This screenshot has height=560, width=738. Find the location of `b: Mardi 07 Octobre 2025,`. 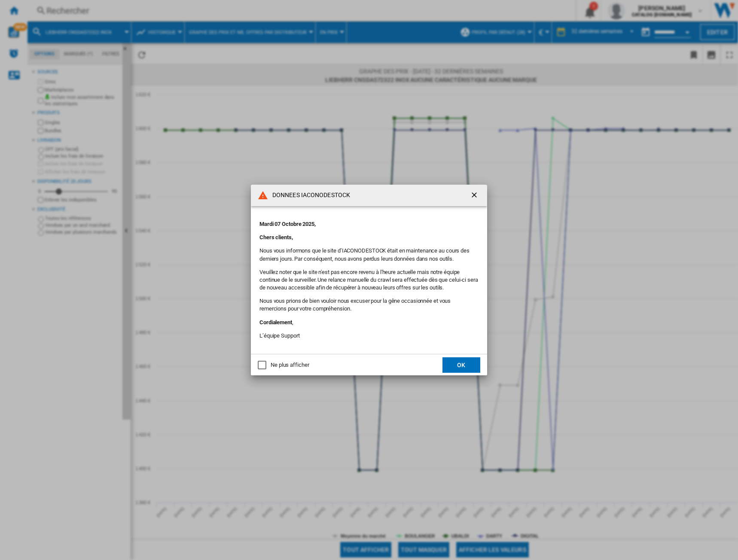

b: Mardi 07 Octobre 2025, is located at coordinates (287, 224).